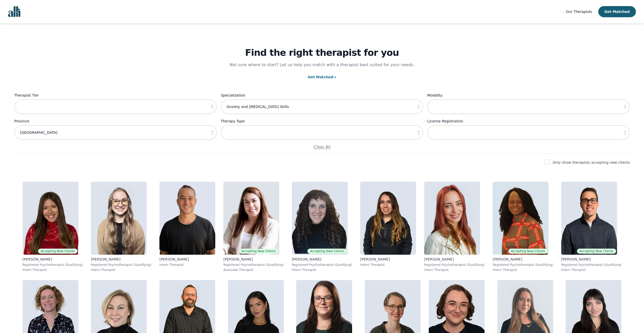 The width and height of the screenshot is (644, 333). I want to click on p: Clear All, so click(322, 147).